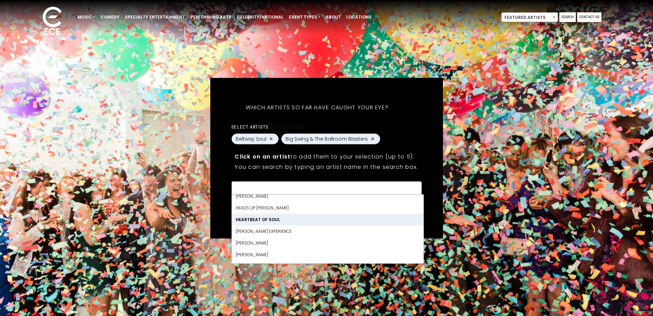  Describe the element at coordinates (305, 17) in the screenshot. I see `a: Event Types` at that location.